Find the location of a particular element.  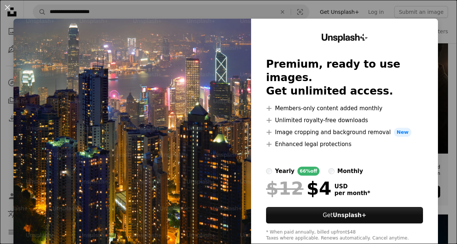

span: USD is located at coordinates (353, 187).